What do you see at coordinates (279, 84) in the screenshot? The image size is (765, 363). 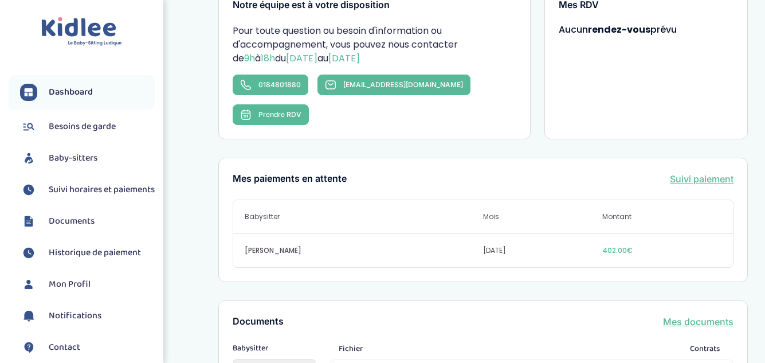 I see `span: 0184801880` at bounding box center [279, 84].